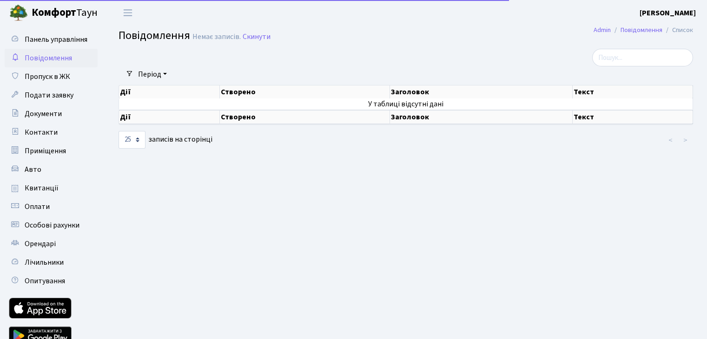 The height and width of the screenshot is (339, 707). I want to click on a: Квитанції, so click(51, 188).